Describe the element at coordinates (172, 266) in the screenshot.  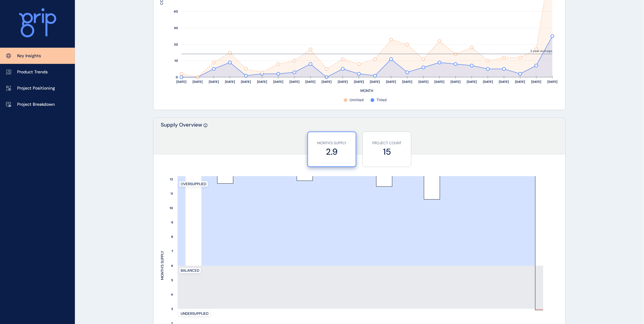
I see `text: 6` at that location.